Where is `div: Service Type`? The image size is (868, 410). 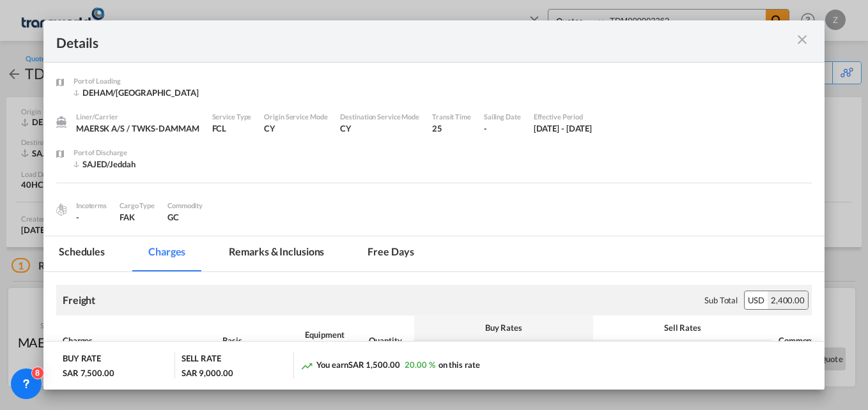
div: Service Type is located at coordinates (232, 117).